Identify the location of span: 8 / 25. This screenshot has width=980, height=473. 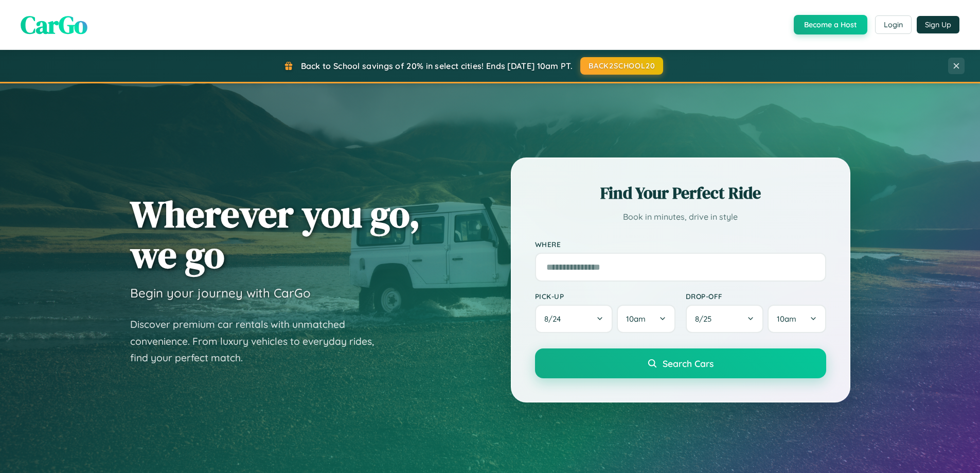
(706, 319).